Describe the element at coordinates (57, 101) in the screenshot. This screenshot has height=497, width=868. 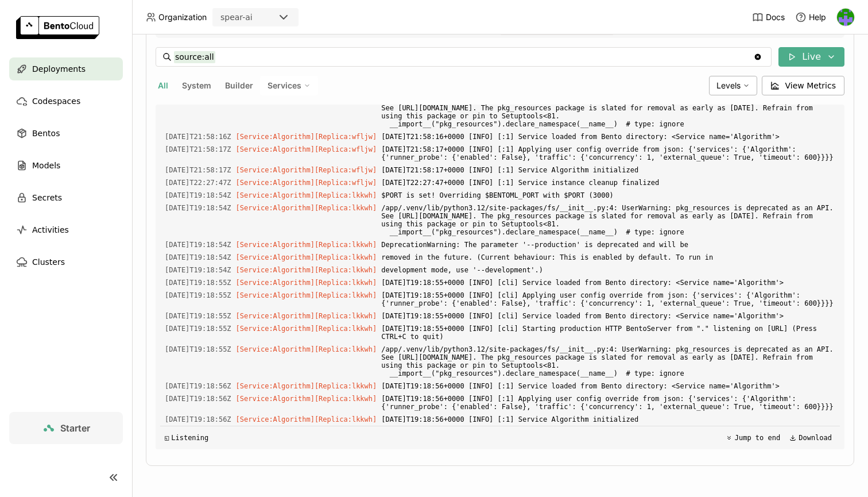
I see `span: Codespaces` at that location.